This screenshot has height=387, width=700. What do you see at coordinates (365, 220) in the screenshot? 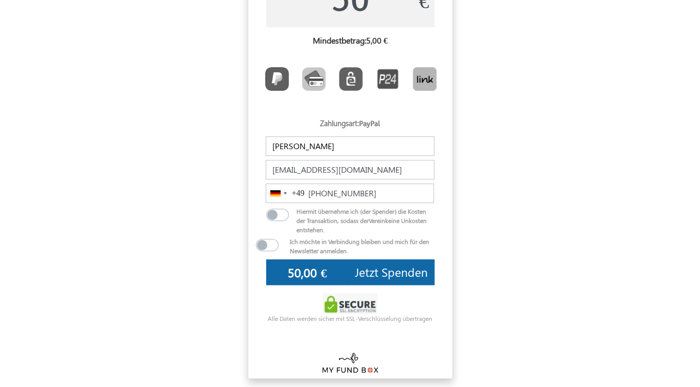
I see `div: Hiermit übernehme ich (der Spender) die Kosten der Transaktion, sodass der keine Unkosten entstehen.` at bounding box center [365, 220].